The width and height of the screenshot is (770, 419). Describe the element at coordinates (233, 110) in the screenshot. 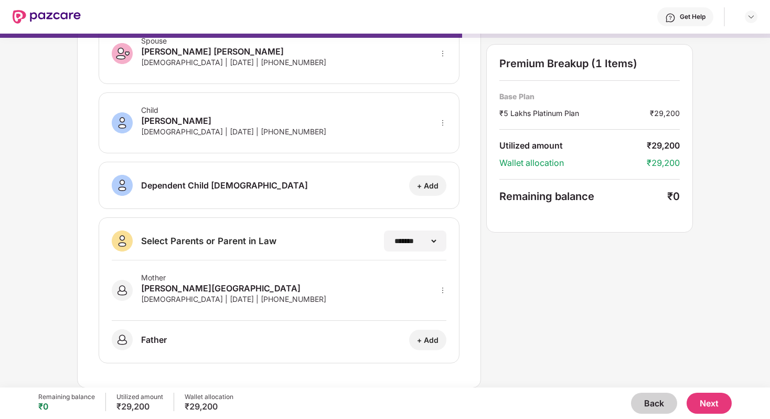

I see `div: Child` at that location.